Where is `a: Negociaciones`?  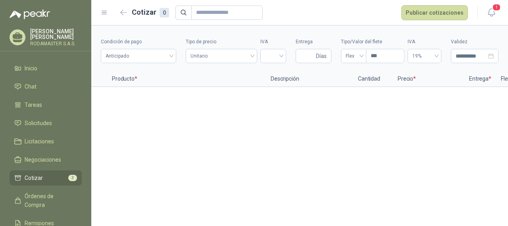 a: Negociaciones is located at coordinates (46, 159).